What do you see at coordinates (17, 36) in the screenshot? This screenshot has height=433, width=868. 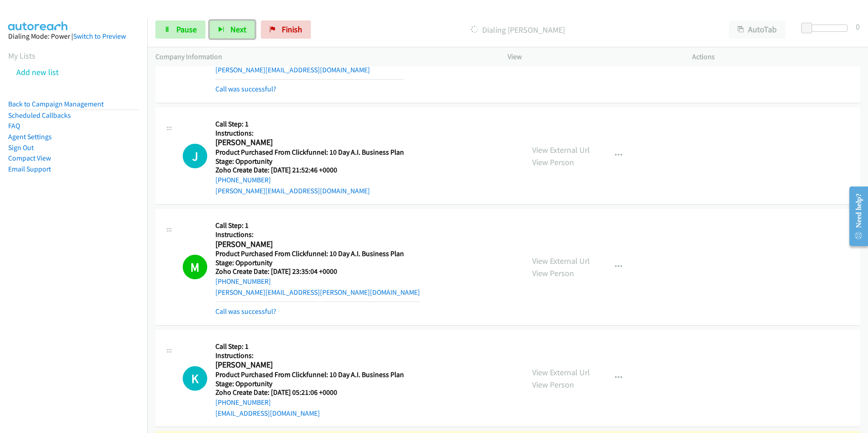 I see `div: Open Resource Center` at bounding box center [17, 36].